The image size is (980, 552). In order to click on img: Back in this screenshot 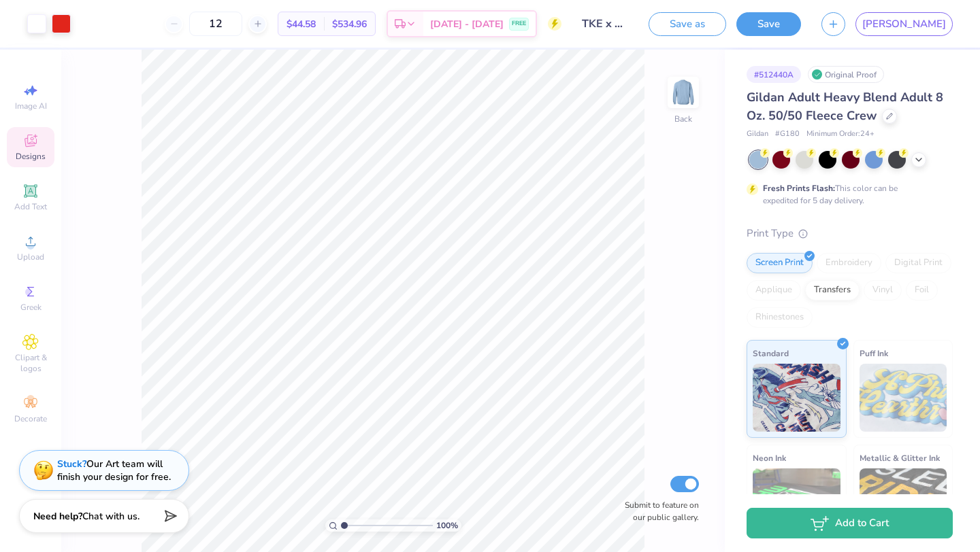, I will do `click(683, 93)`.